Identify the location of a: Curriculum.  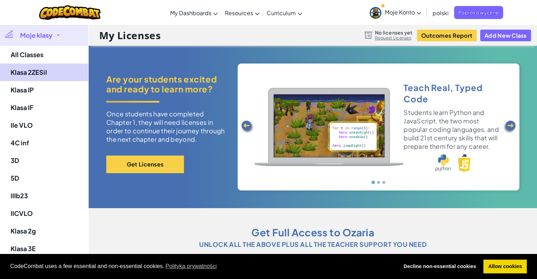
(284, 13).